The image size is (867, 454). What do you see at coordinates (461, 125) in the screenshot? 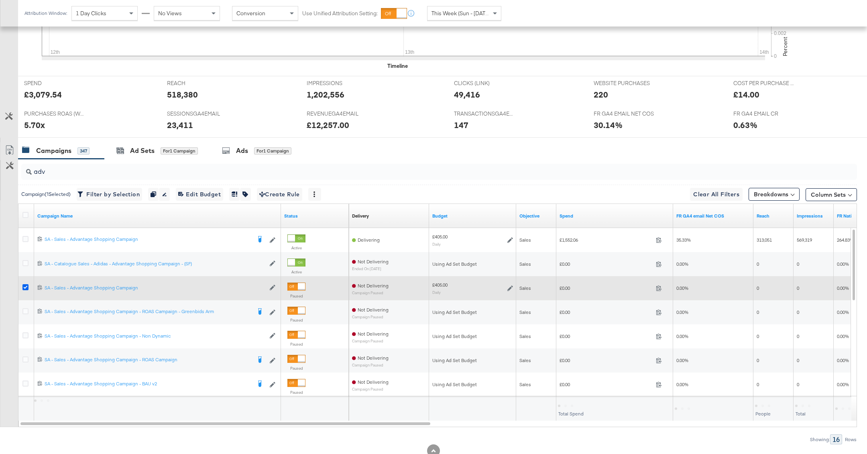
I see `div: 147` at bounding box center [461, 125].